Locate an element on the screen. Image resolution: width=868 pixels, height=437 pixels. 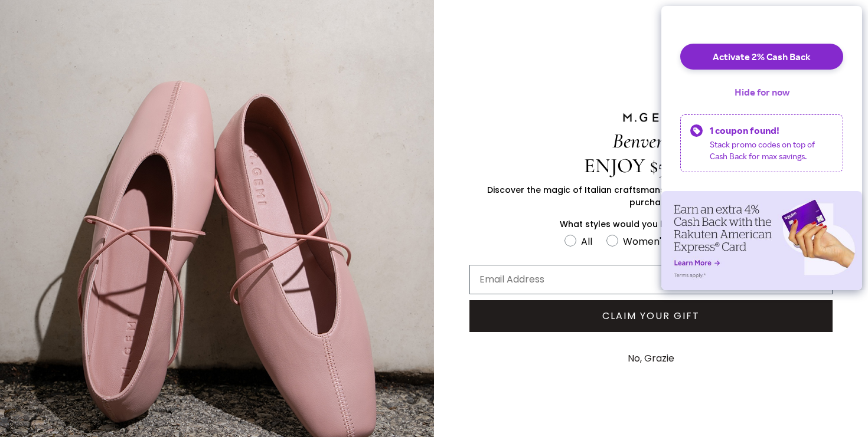
div: All is located at coordinates (587, 241).